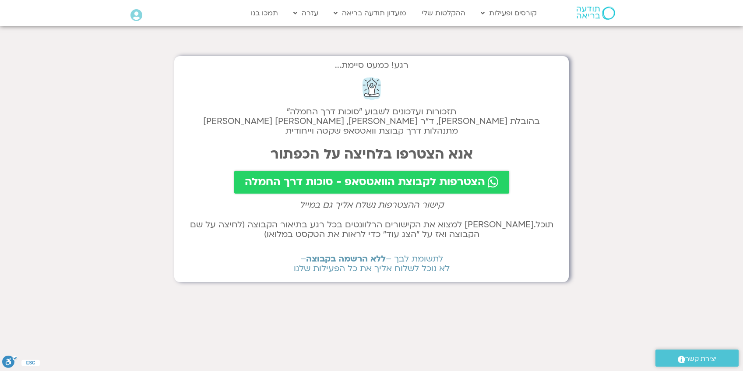 The width and height of the screenshot is (743, 371). Describe the element at coordinates (697, 357) in the screenshot. I see `a: יצירת קשר` at that location.